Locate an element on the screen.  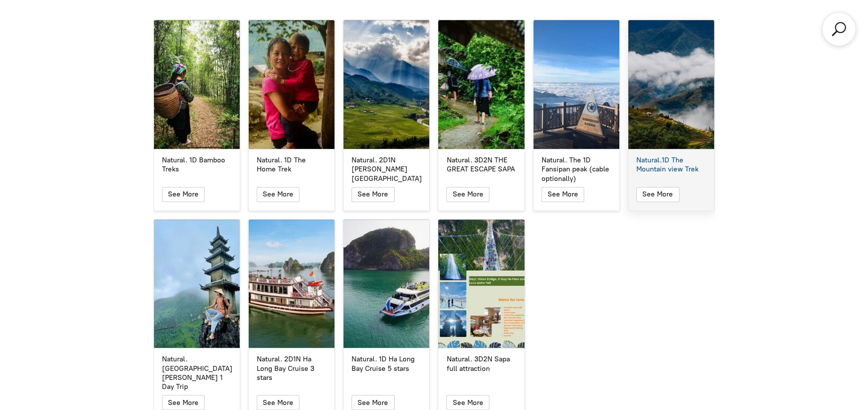
div: Natural. 3D2N Sapa full attraction is located at coordinates (481, 364).